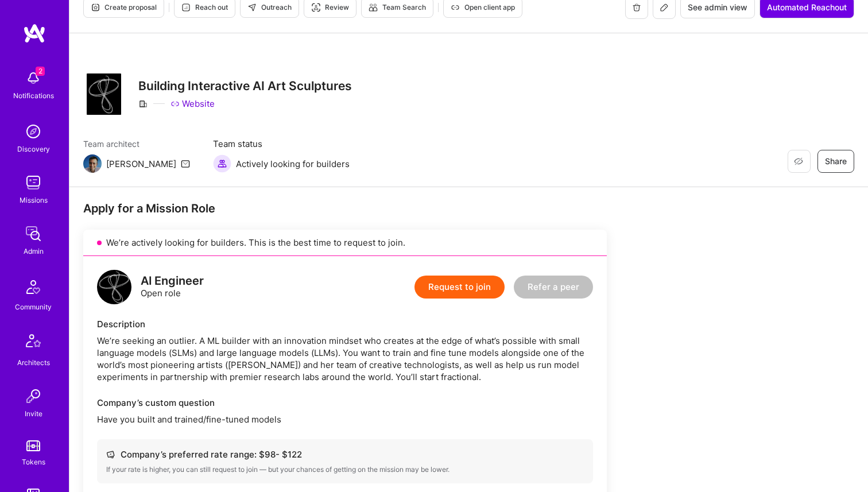 The height and width of the screenshot is (492, 868). Describe the element at coordinates (33, 307) in the screenshot. I see `div: Community` at that location.